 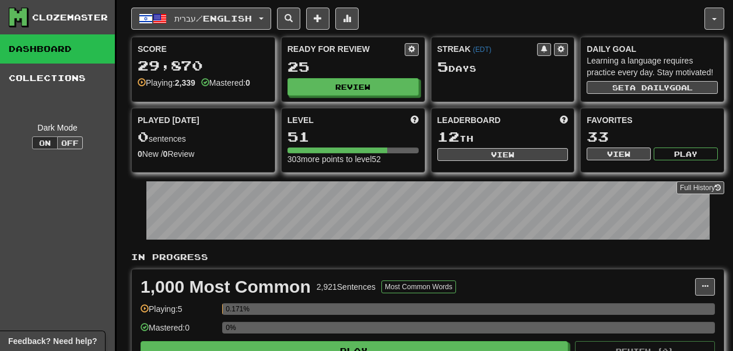 I want to click on a: Full History, so click(x=700, y=188).